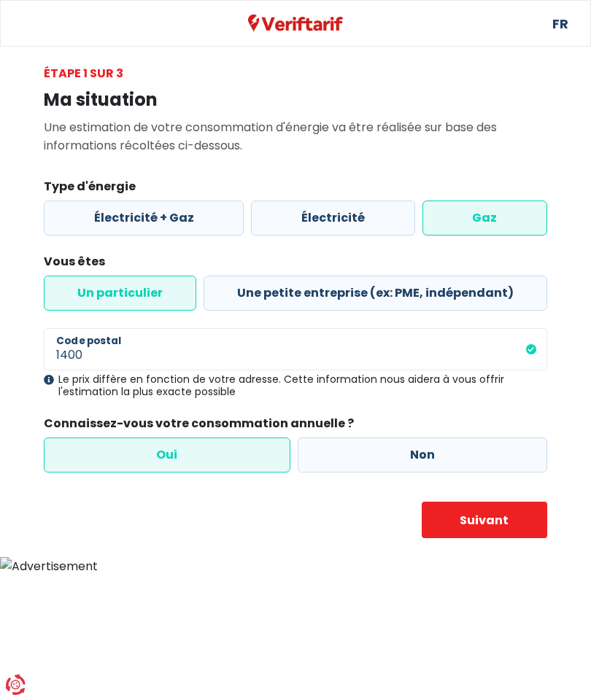 This screenshot has width=591, height=700. I want to click on img: Veriftarif logo, so click(296, 24).